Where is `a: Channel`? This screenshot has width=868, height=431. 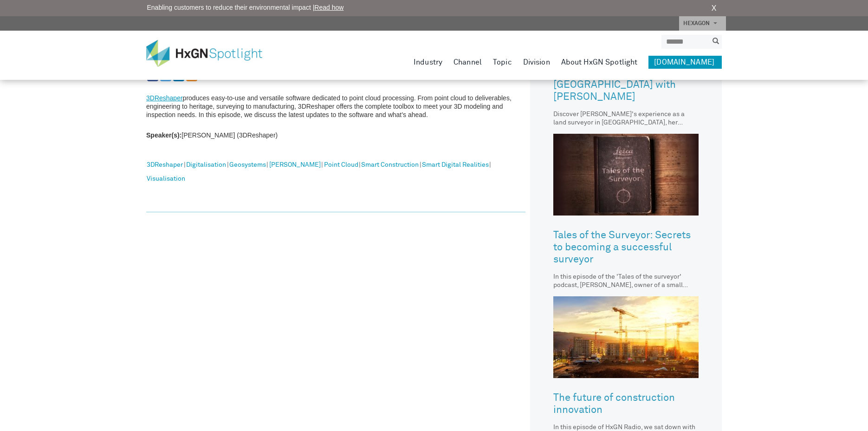
a: Channel is located at coordinates (467, 62).